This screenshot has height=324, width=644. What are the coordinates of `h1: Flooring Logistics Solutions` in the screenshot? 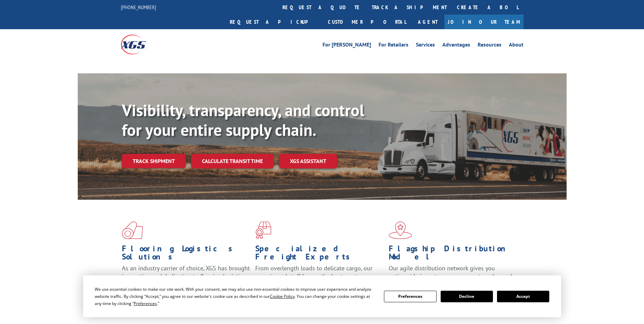 It's located at (186, 254).